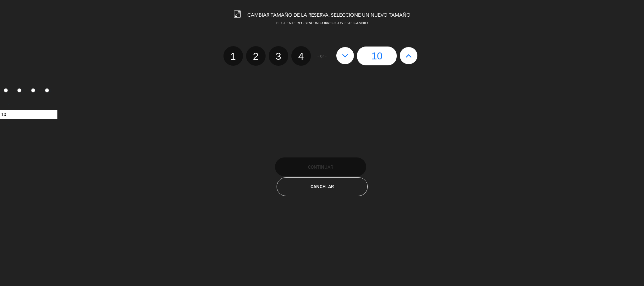 The image size is (644, 286). Describe the element at coordinates (33, 90) in the screenshot. I see `input: 3` at that location.